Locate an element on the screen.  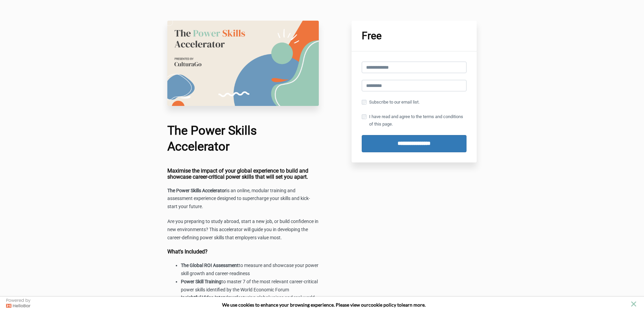
a: cookie policy is located at coordinates (382, 304).